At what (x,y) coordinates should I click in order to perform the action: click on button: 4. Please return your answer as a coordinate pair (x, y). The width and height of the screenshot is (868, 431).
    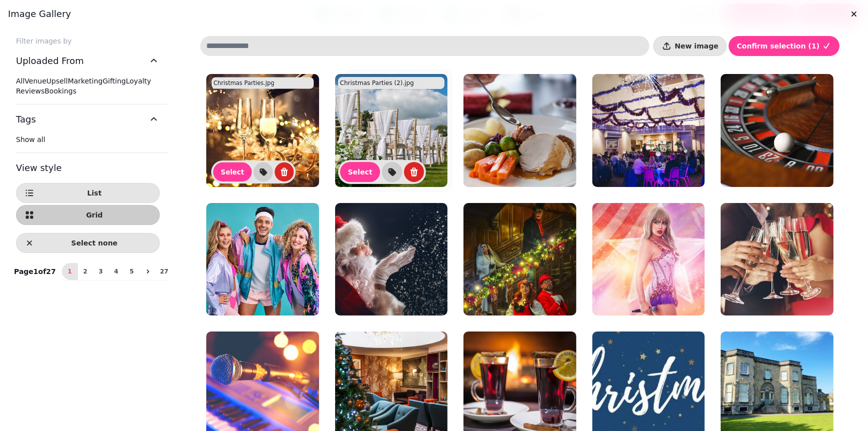
    Looking at the image, I should click on (116, 272).